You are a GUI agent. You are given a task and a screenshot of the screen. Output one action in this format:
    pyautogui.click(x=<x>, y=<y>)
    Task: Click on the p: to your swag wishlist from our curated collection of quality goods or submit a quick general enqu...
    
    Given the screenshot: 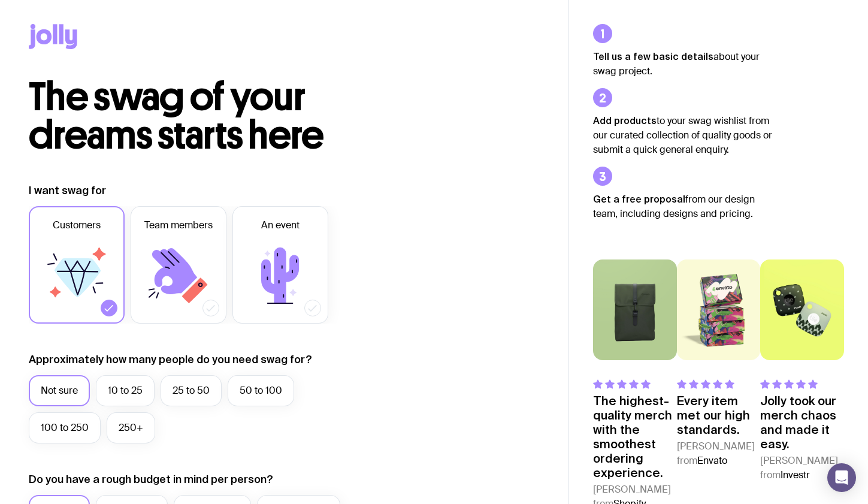 What is the action you would take?
    pyautogui.click(x=683, y=135)
    